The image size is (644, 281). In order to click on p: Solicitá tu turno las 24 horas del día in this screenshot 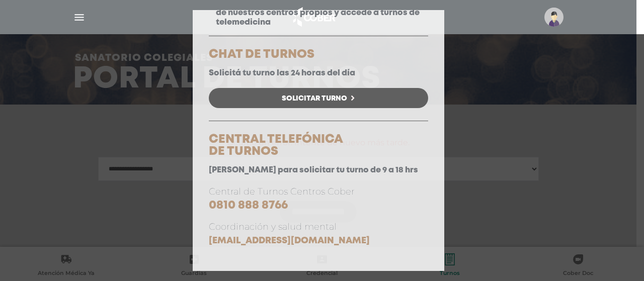, I will do `click(318, 73)`.